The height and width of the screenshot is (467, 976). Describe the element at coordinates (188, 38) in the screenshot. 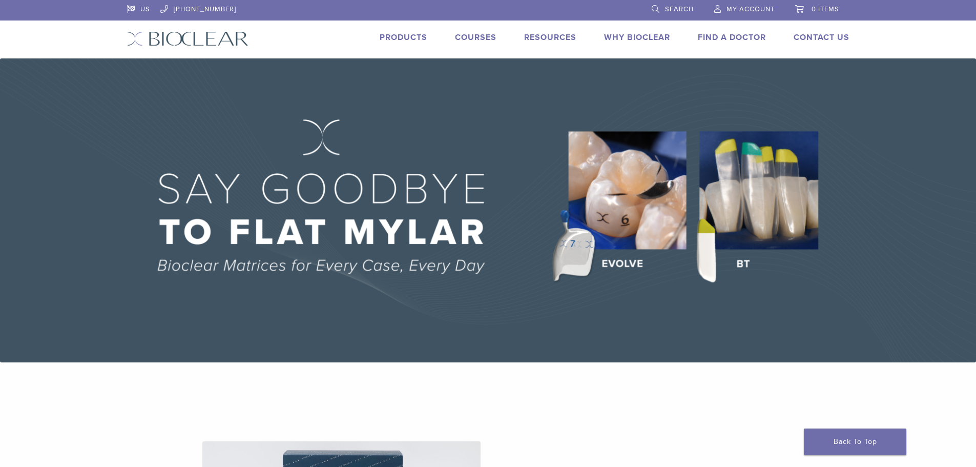

I see `img: Bioclear` at that location.